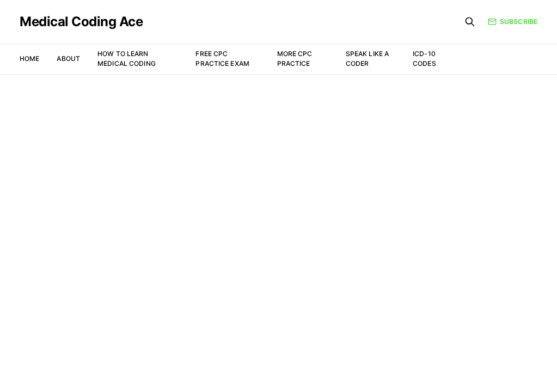  What do you see at coordinates (126, 58) in the screenshot?
I see `a: How to Learn Medical Coding` at bounding box center [126, 58].